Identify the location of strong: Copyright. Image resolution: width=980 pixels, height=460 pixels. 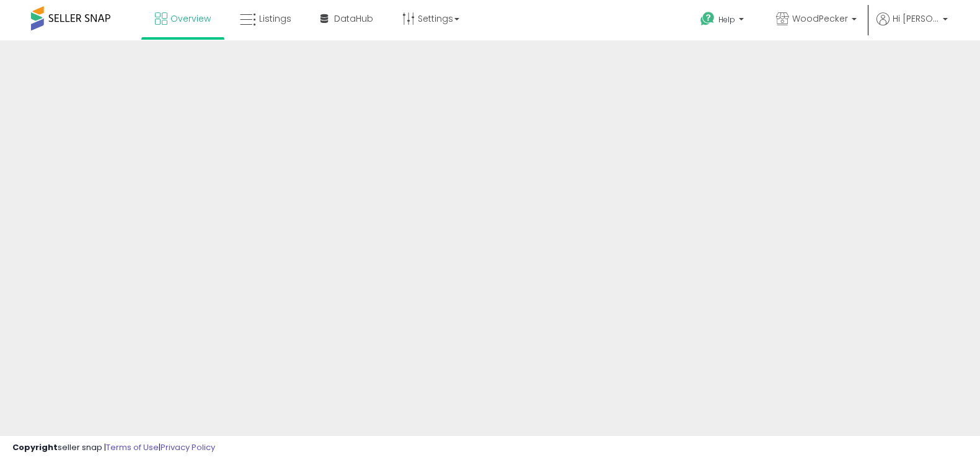
(35, 447).